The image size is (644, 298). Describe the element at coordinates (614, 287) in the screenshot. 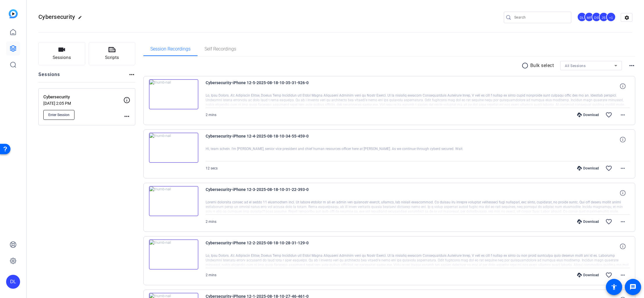

I see `mat-icon: accessibility` at that location.